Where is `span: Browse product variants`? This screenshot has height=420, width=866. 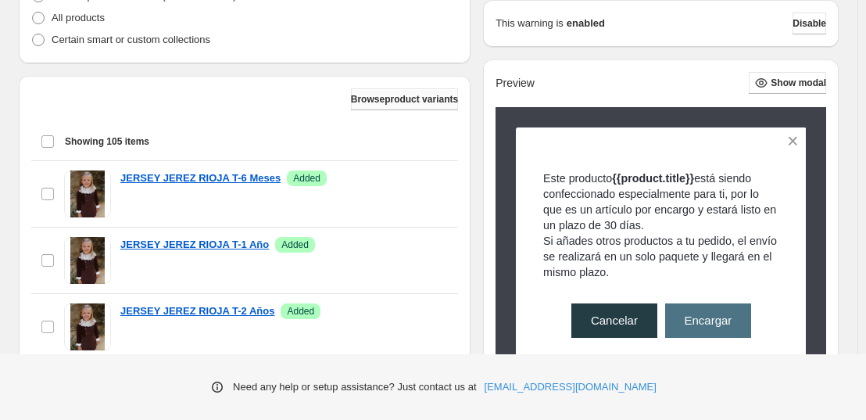 span: Browse product variants is located at coordinates (404, 99).